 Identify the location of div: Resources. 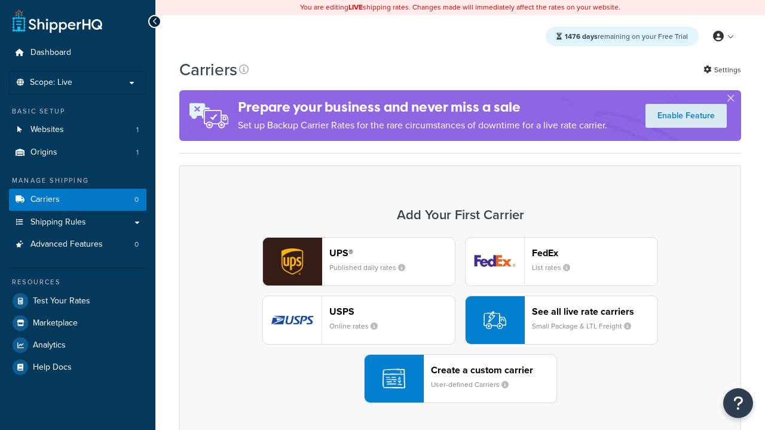
(78, 282).